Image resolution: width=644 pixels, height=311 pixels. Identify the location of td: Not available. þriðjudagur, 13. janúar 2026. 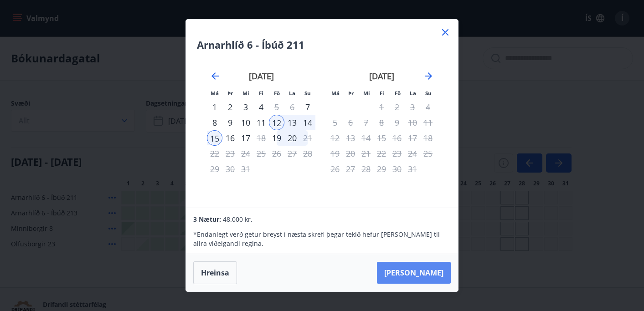
(351, 138).